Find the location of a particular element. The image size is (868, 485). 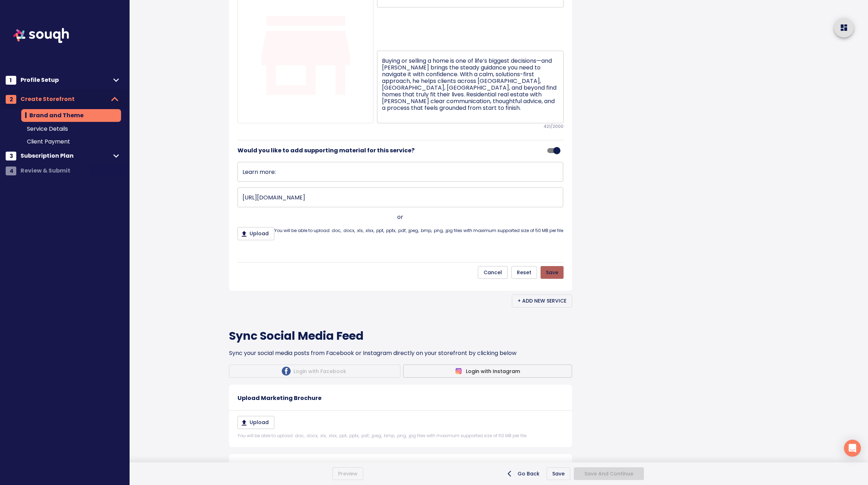

p: Sync your social media posts from Facebook or Instagram directly on your storefront by clicking b... is located at coordinates (401, 353).